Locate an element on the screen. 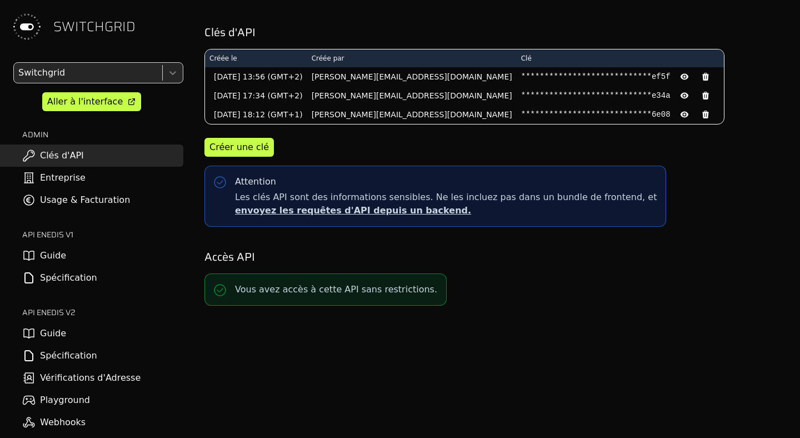 The image size is (800, 438). th: Clé is located at coordinates (620, 58).